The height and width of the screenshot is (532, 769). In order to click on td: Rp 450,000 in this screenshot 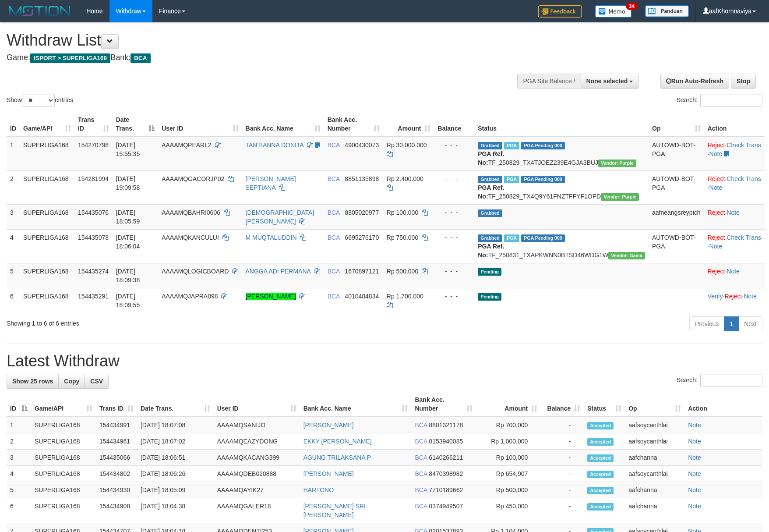, I will do `click(509, 510)`.